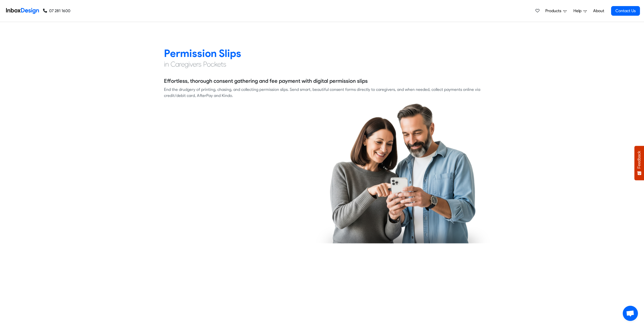  I want to click on div: Open chat, so click(630, 313).